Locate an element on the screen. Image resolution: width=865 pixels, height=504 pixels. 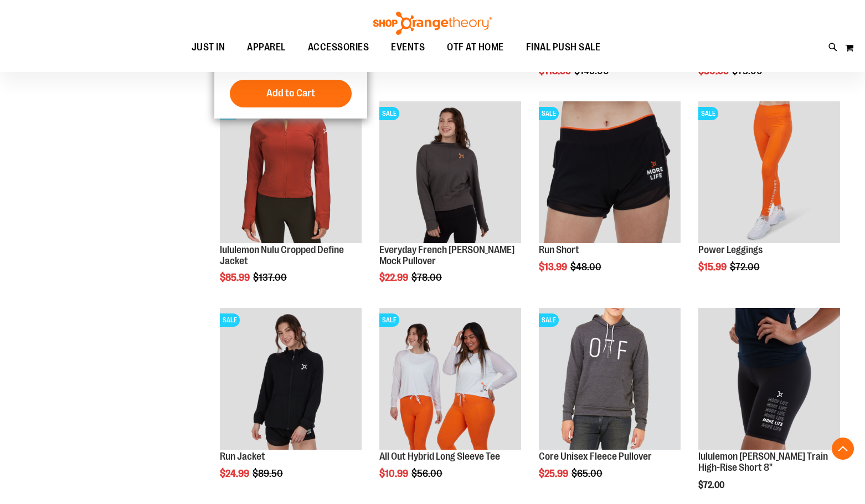
span: $25.99 is located at coordinates (554, 473).